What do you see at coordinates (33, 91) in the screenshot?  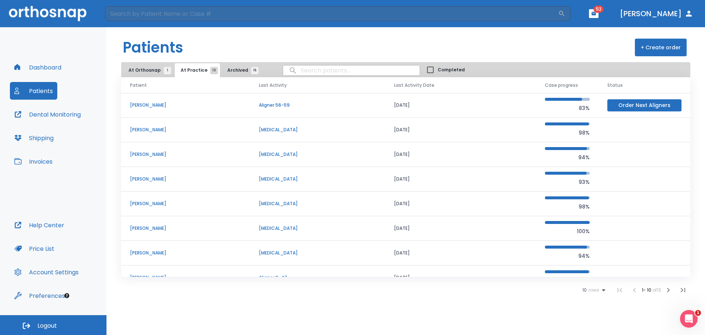 I see `button: Patients` at bounding box center [33, 91].